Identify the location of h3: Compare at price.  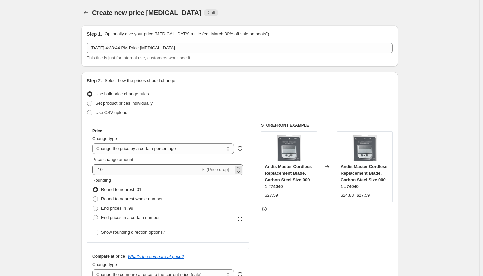
(109, 256).